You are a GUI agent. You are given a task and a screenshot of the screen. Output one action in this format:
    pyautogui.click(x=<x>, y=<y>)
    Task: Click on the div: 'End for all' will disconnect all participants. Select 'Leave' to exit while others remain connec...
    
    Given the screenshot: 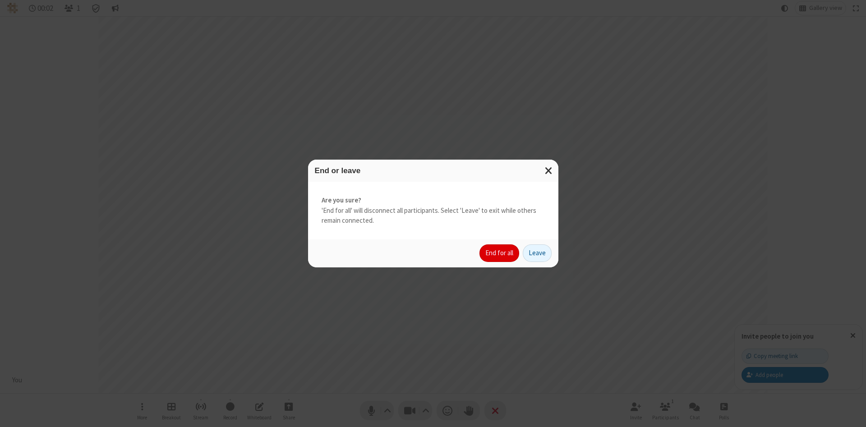 What is the action you would take?
    pyautogui.click(x=433, y=211)
    